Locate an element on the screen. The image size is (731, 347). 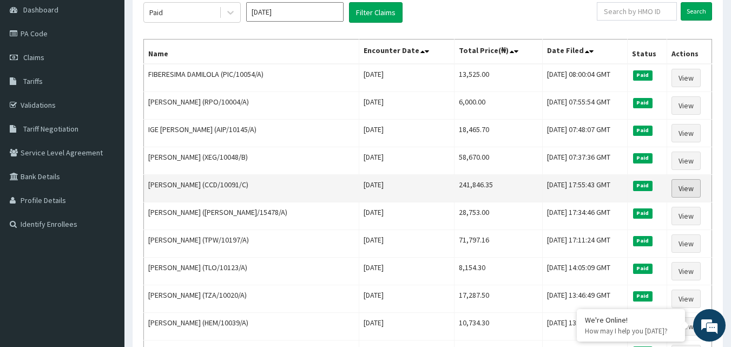
td: FIBERESIMA DAMILOLA (PIC/10054/A) is located at coordinates (252, 78).